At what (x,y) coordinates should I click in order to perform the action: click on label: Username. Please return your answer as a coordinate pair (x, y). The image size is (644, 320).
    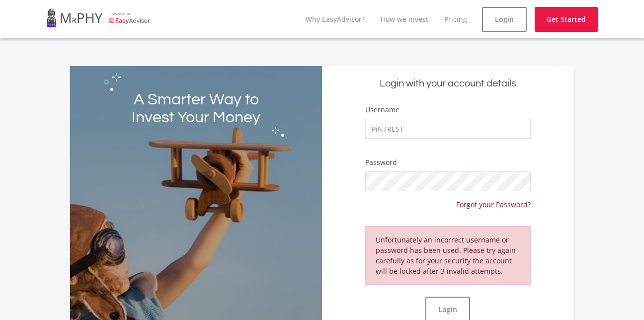
    Looking at the image, I should click on (382, 110).